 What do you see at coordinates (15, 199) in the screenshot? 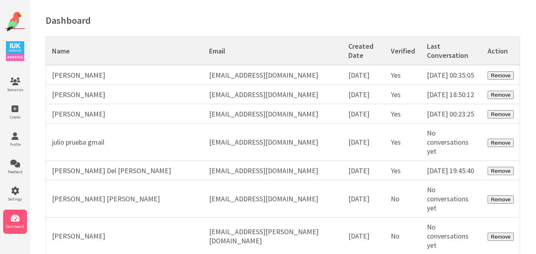
I see `span: Settings` at bounding box center [15, 199].